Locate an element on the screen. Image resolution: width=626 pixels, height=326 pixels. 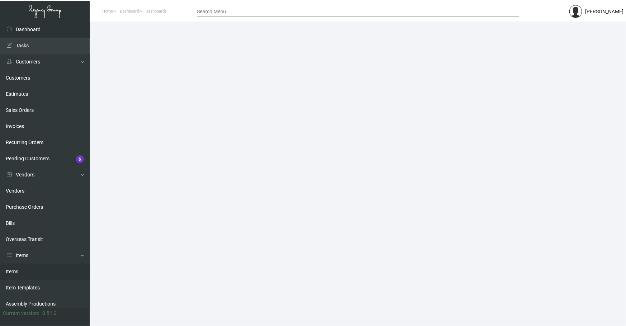
span: Home is located at coordinates (108, 11).